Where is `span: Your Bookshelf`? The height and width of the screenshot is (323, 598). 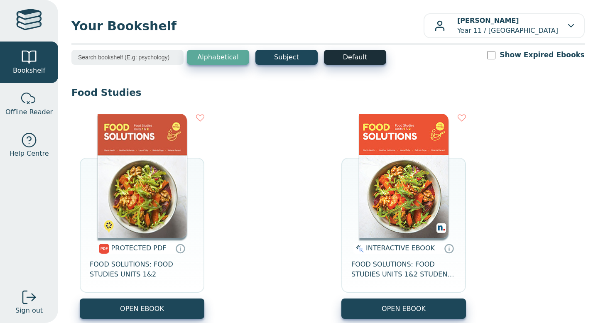 span: Your Bookshelf is located at coordinates (248, 26).